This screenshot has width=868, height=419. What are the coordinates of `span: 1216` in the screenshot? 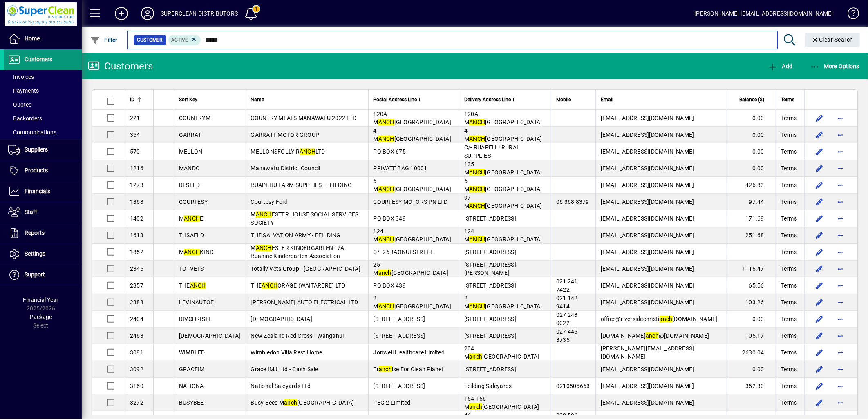 It's located at (136, 169).